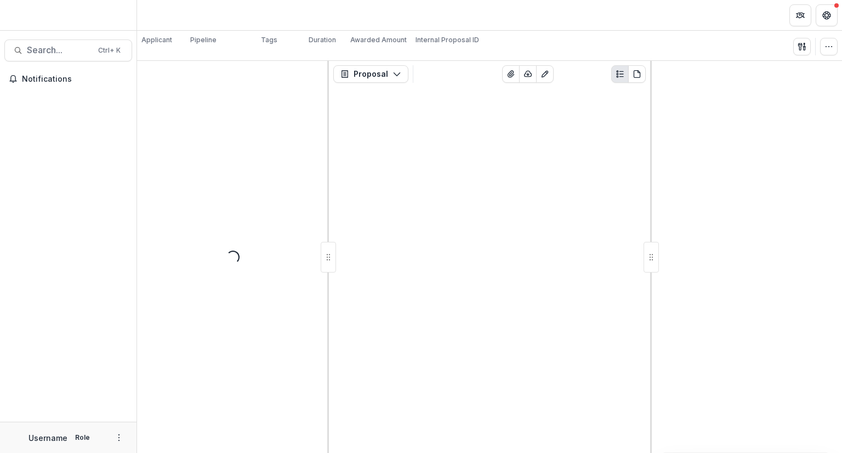  I want to click on span: Search..., so click(59, 50).